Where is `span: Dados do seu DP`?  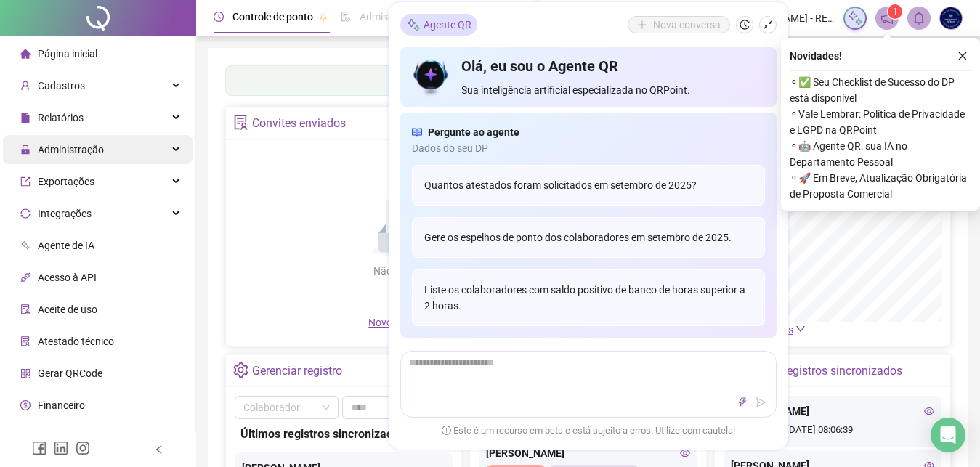 span: Dados do seu DP is located at coordinates (588, 148).